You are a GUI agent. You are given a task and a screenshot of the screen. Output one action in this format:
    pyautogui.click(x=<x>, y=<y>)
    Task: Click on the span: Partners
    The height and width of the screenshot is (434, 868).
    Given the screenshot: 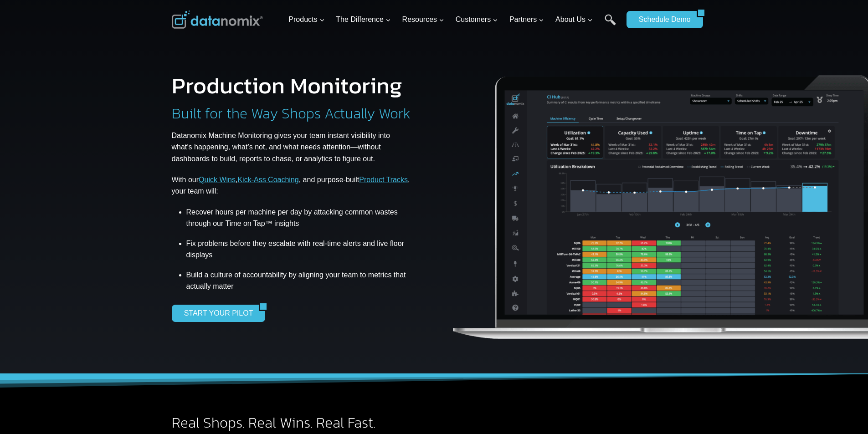 What is the action you would take?
    pyautogui.click(x=527, y=20)
    